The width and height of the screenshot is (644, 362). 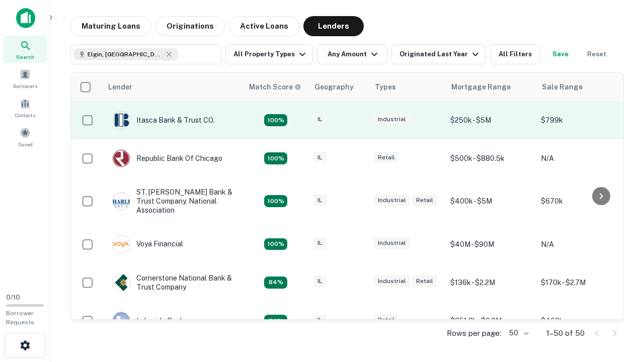 I want to click on button: Save your search to get updates of matches that match your search criteria., so click(x=561, y=54).